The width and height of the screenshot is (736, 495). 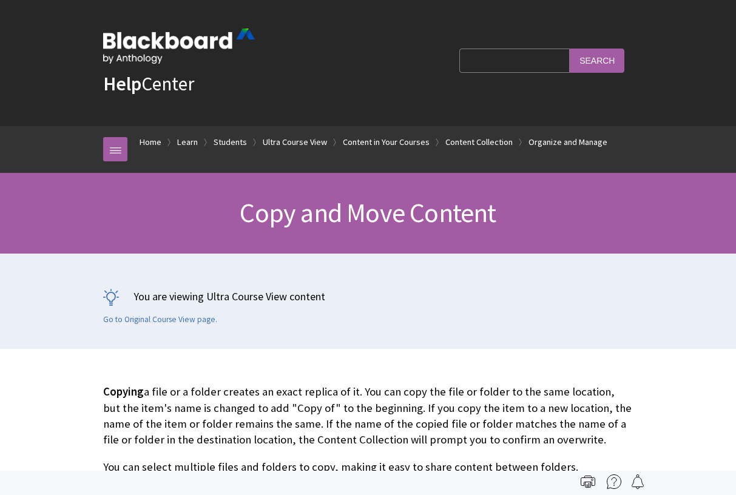 I want to click on span: Copy and Move Content, so click(x=368, y=212).